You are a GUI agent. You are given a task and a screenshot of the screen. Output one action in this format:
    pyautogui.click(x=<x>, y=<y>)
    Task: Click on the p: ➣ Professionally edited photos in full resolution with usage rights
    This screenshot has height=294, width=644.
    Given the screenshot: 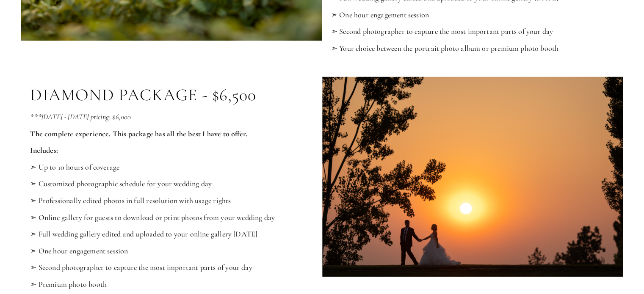 What is the action you would take?
    pyautogui.click(x=171, y=201)
    